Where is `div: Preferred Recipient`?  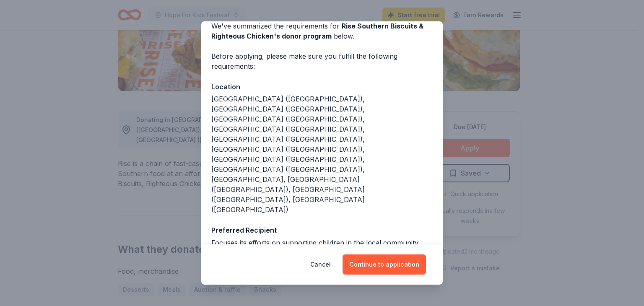
div: Preferred Recipient is located at coordinates (322, 230).